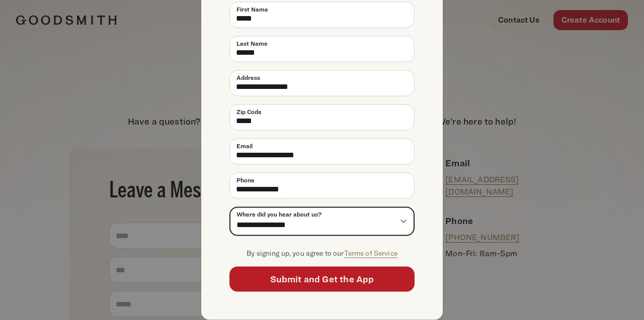 This screenshot has width=644, height=320. I want to click on p: By signing up, you agree to our, so click(322, 253).